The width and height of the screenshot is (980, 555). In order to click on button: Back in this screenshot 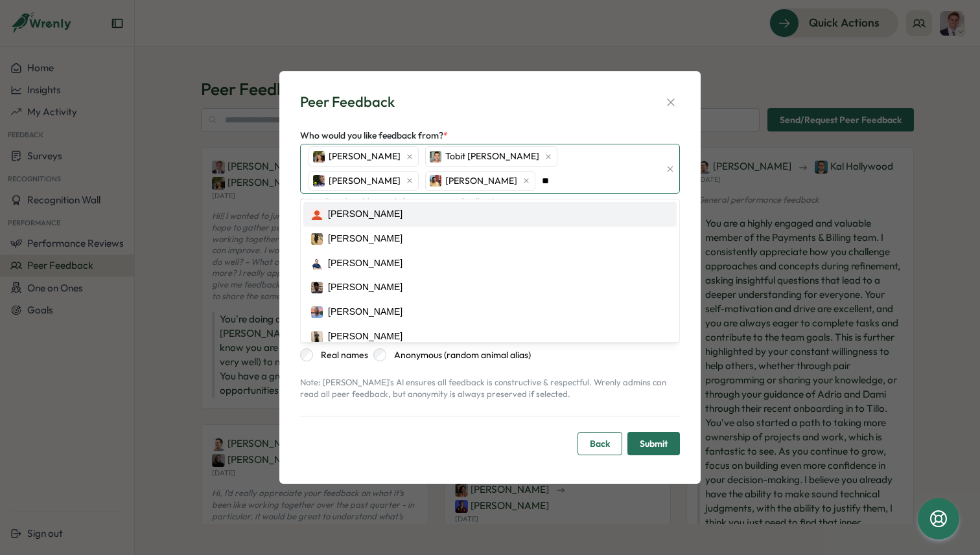, I will do `click(599, 443)`.